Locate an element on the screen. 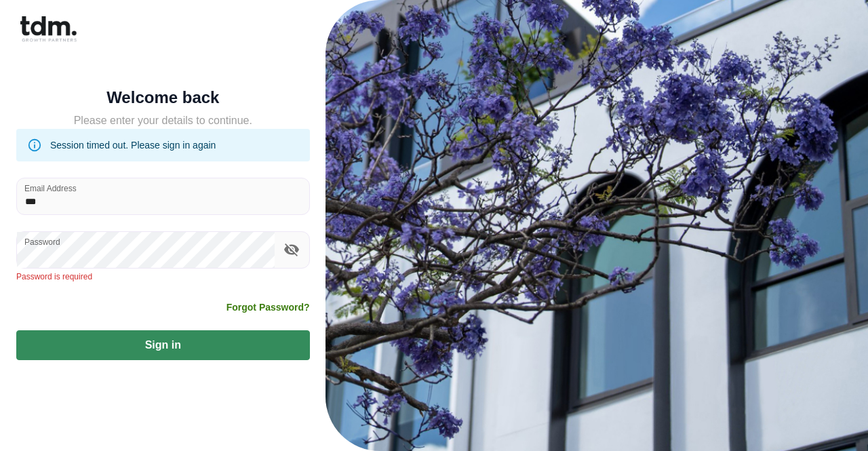  a: Forgot Password? is located at coordinates (267, 307).